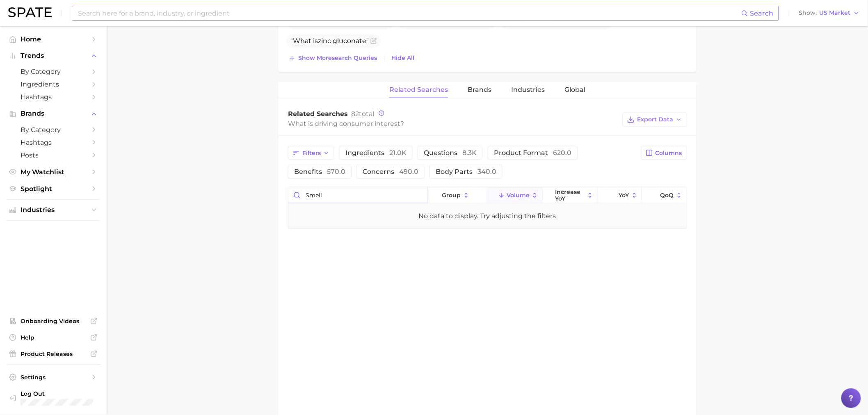  I want to click on span: Home, so click(54, 39).